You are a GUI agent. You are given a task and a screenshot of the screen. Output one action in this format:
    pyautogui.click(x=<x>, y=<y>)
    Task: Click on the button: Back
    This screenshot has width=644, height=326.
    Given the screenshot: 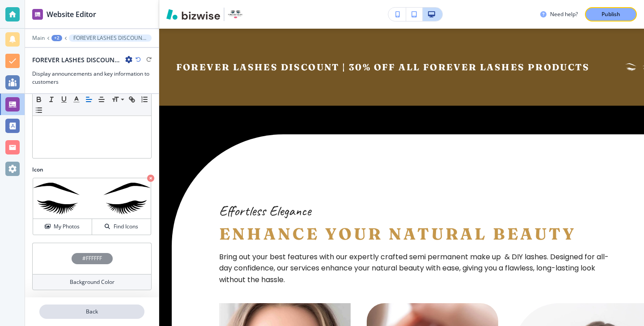 What is the action you would take?
    pyautogui.click(x=92, y=311)
    